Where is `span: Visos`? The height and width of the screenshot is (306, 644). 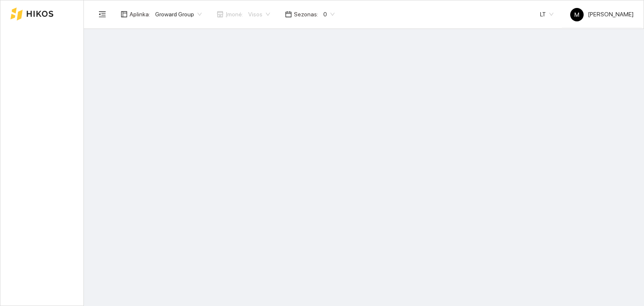 span: Visos is located at coordinates (259, 14).